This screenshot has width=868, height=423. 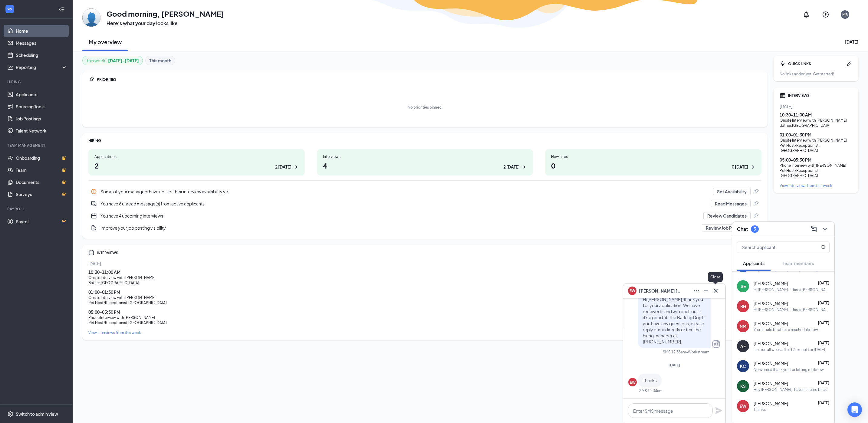 I want to click on button: ChevronDown, so click(x=825, y=229).